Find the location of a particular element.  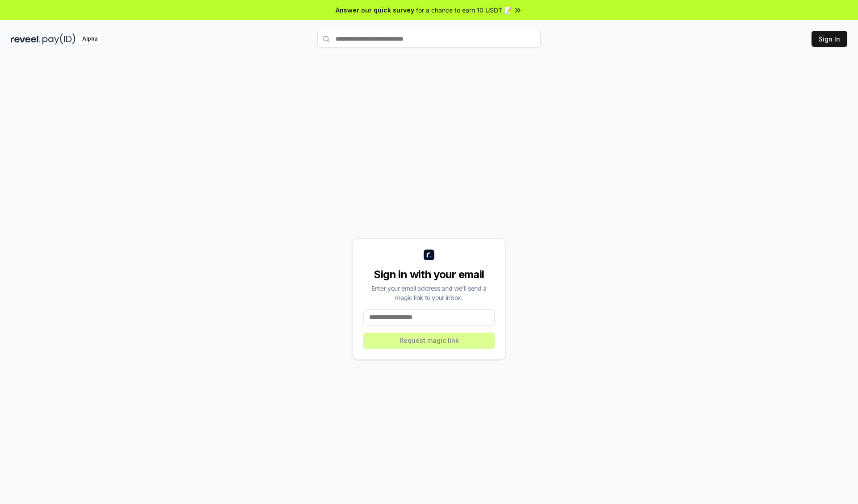

img: pay_id is located at coordinates (59, 39).